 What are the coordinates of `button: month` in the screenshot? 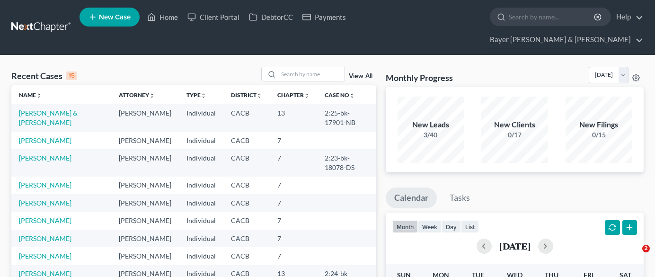 It's located at (405, 226).